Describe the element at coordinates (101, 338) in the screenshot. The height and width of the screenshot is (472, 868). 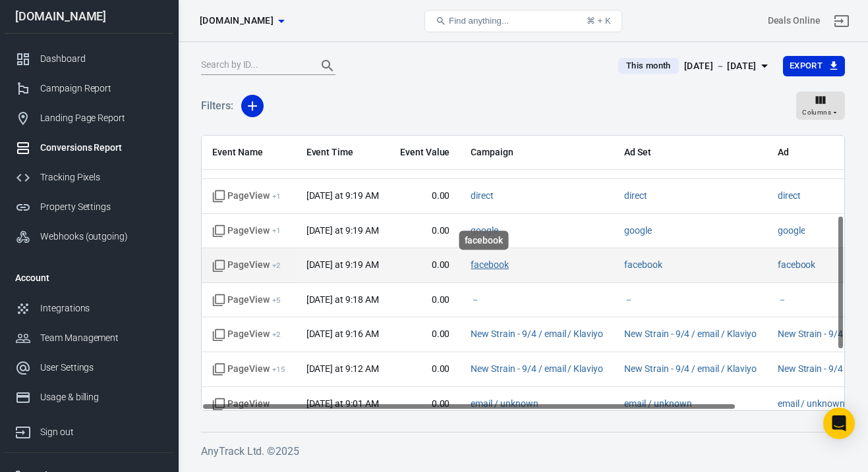
I see `div: Team Management` at that location.